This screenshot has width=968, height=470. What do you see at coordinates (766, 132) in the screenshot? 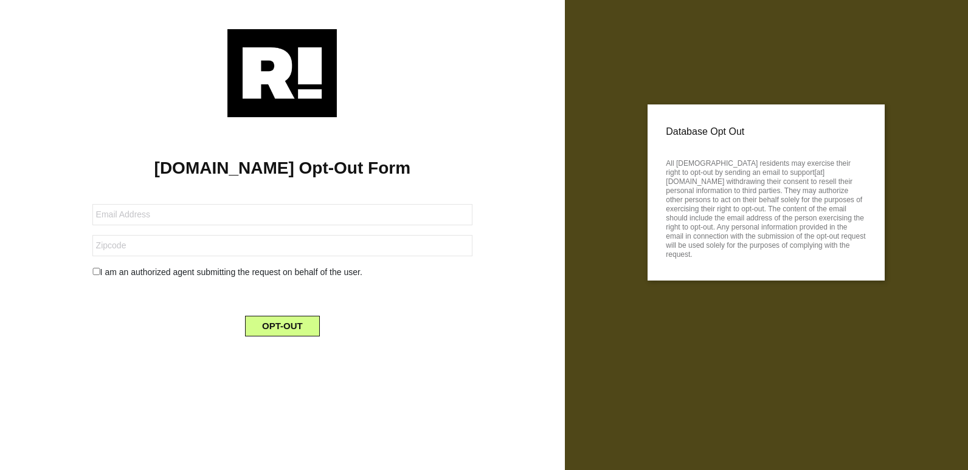
I see `p: Database Opt Out` at bounding box center [766, 132].